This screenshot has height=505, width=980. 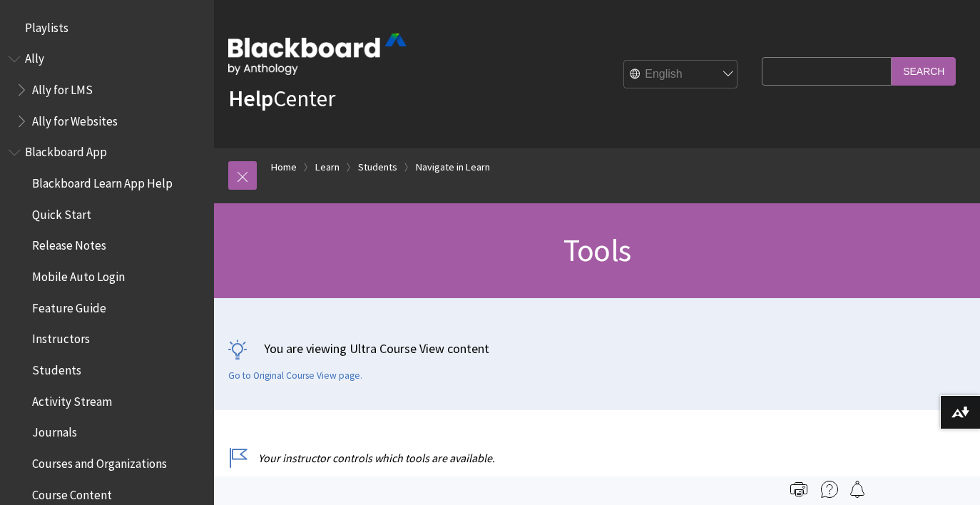 What do you see at coordinates (327, 167) in the screenshot?
I see `a: Learn` at bounding box center [327, 167].